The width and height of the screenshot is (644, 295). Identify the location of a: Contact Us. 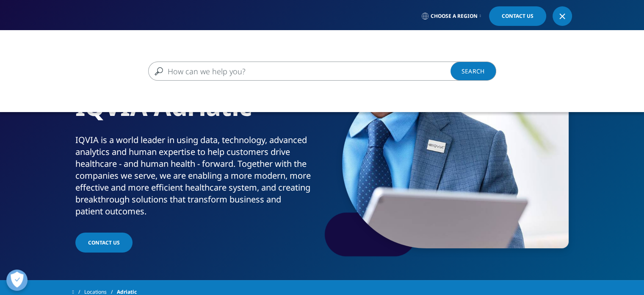
(518, 16).